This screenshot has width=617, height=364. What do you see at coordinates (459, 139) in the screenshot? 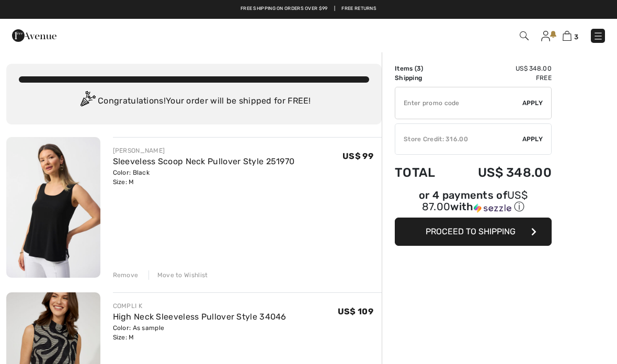
I see `div: Store Credit: 316.00` at bounding box center [459, 139].